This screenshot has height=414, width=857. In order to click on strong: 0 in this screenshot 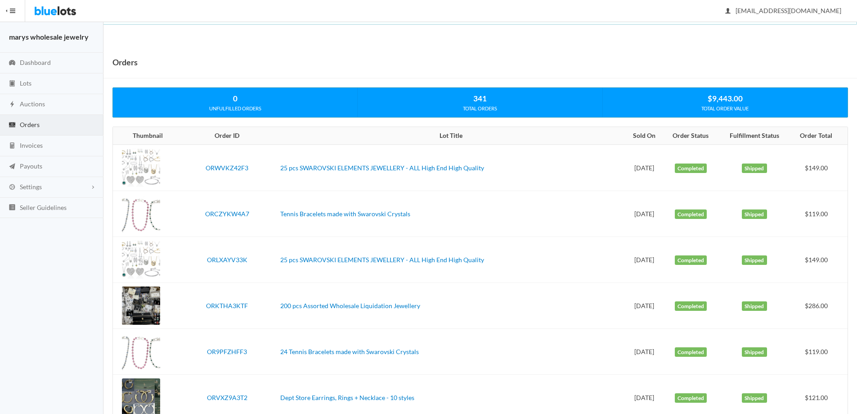, I will do `click(235, 98)`.